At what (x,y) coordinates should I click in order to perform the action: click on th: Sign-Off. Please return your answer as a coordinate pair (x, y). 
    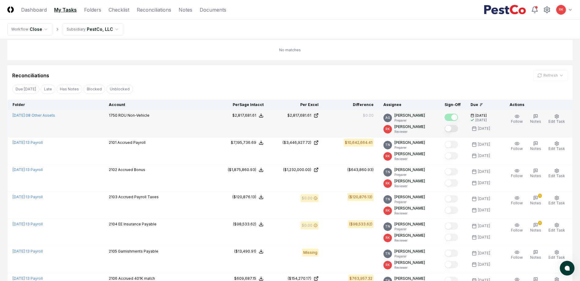
    Looking at the image, I should click on (452, 105).